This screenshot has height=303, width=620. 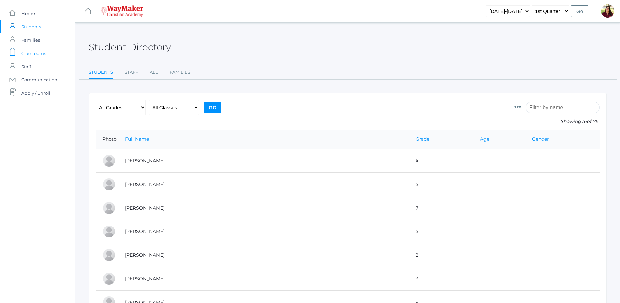 I want to click on span: Families, so click(x=31, y=40).